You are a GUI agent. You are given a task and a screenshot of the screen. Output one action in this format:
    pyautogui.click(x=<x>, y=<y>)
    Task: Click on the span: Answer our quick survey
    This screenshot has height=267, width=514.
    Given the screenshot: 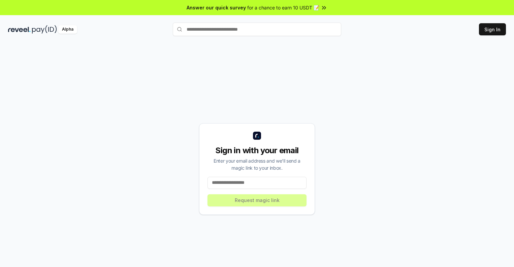 What is the action you would take?
    pyautogui.click(x=216, y=7)
    